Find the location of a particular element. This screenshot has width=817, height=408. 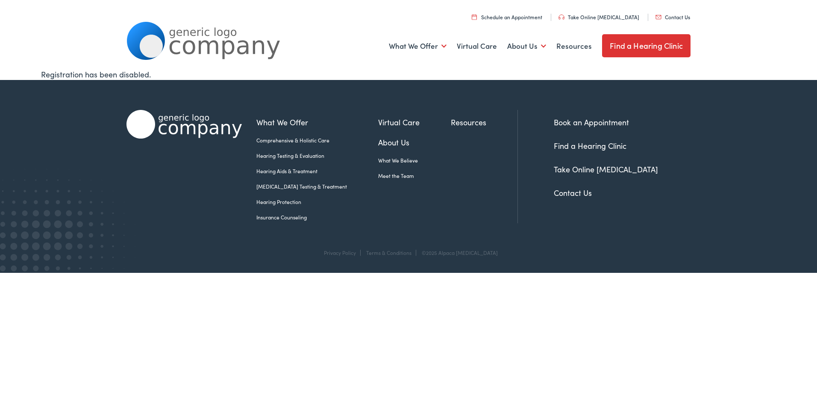

a: Hearing Protection is located at coordinates (317, 202).